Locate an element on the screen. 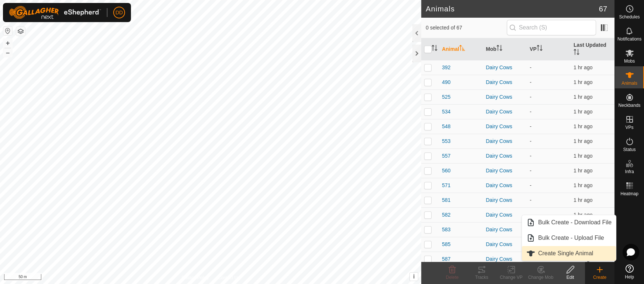  span: Schedules is located at coordinates (629, 17).